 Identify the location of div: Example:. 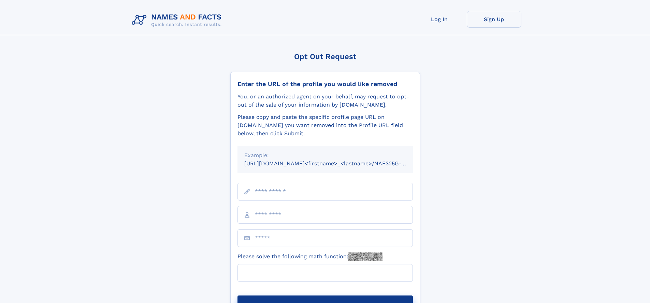
(325, 155).